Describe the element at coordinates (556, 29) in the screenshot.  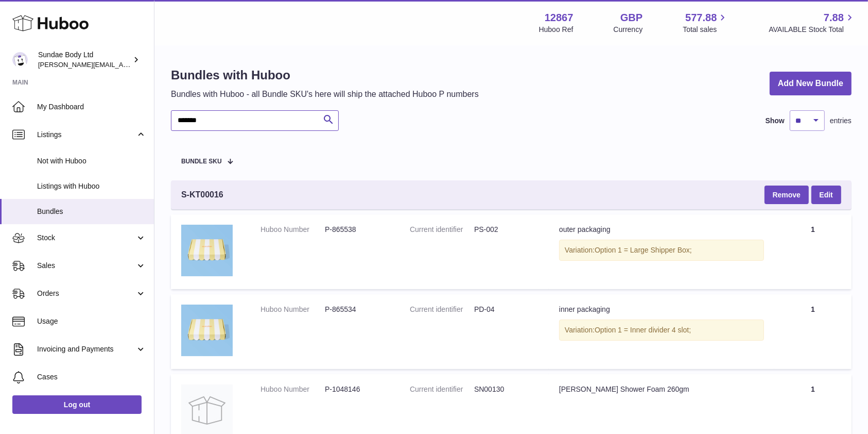
I see `div: Huboo Ref` at that location.